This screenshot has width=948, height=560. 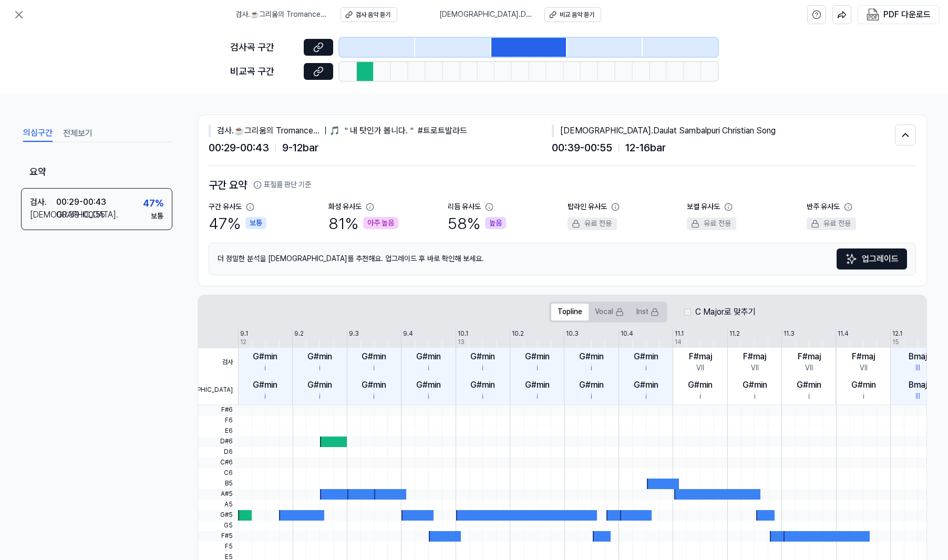 I want to click on button: 비교 음악 듣기, so click(x=573, y=15).